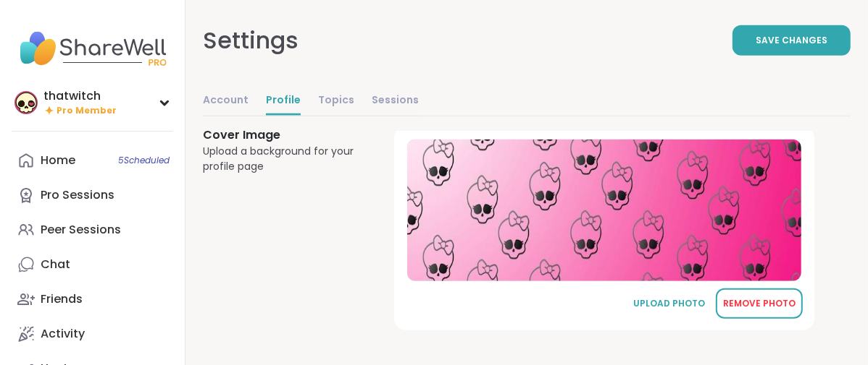 This screenshot has width=868, height=365. I want to click on button: UPLOAD PHOTO, so click(669, 304).